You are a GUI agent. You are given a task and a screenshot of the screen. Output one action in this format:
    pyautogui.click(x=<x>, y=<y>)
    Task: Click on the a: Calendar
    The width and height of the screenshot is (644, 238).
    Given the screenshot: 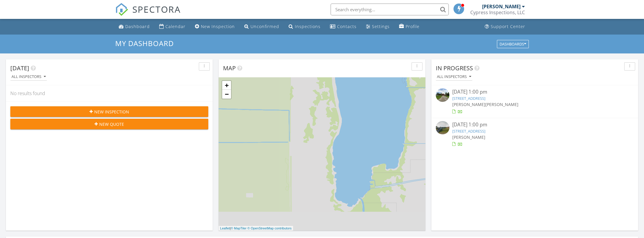 What is the action you would take?
    pyautogui.click(x=172, y=27)
    